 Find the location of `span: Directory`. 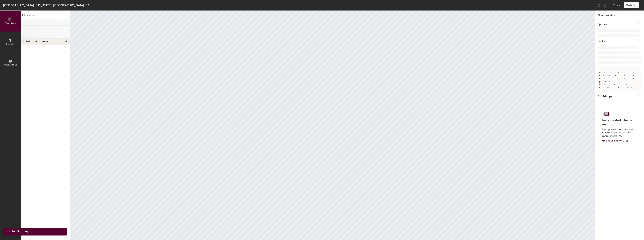

span: Directory is located at coordinates (11, 23).